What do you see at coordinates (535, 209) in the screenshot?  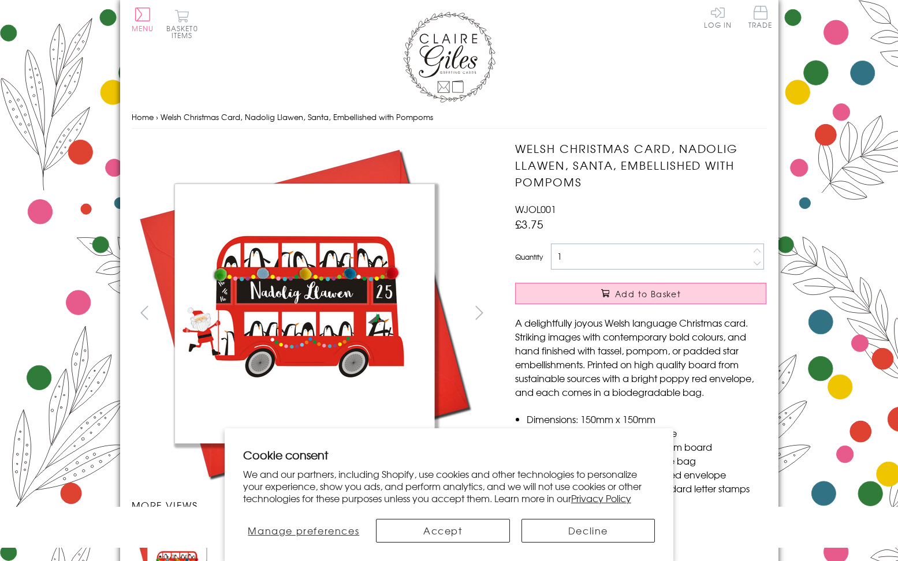 I see `span: WJOL001` at bounding box center [535, 209].